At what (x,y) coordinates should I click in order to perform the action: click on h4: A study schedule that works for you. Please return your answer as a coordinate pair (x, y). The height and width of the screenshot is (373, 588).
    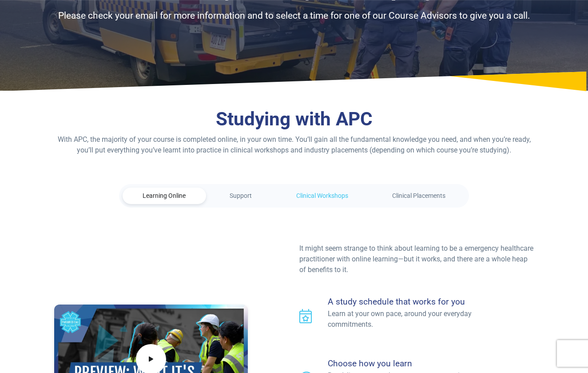
    Looking at the image, I should click on (420, 302).